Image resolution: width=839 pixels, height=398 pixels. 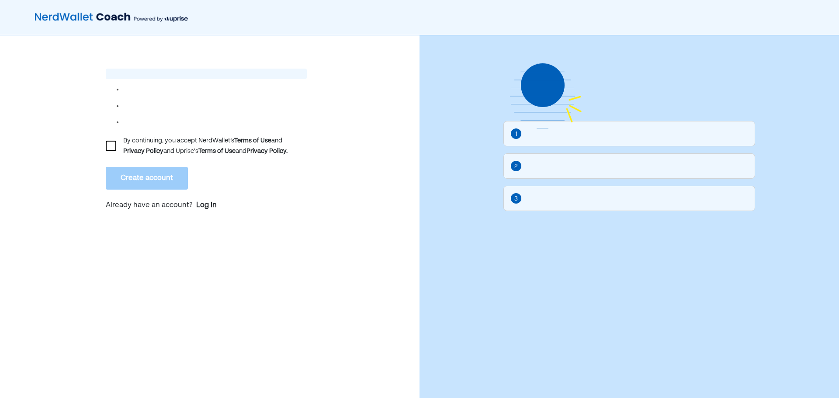 I want to click on div: Privacy Policy, so click(x=143, y=151).